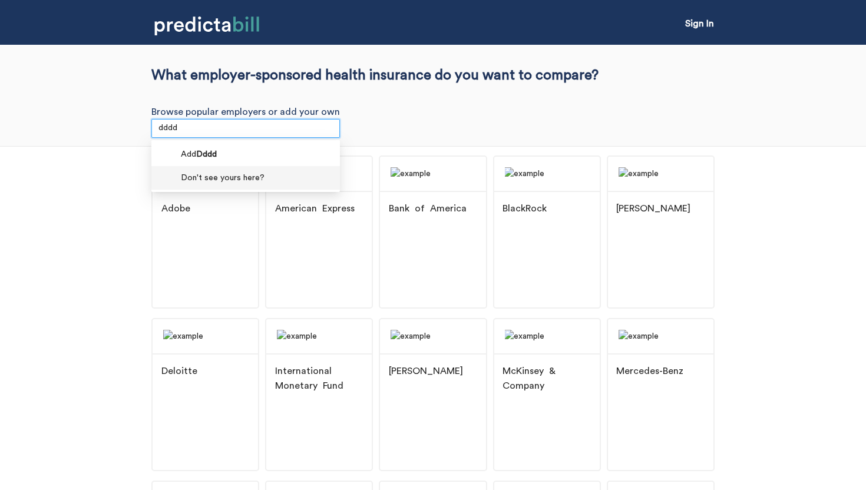  I want to click on div: International Monetary Fund, so click(319, 379).